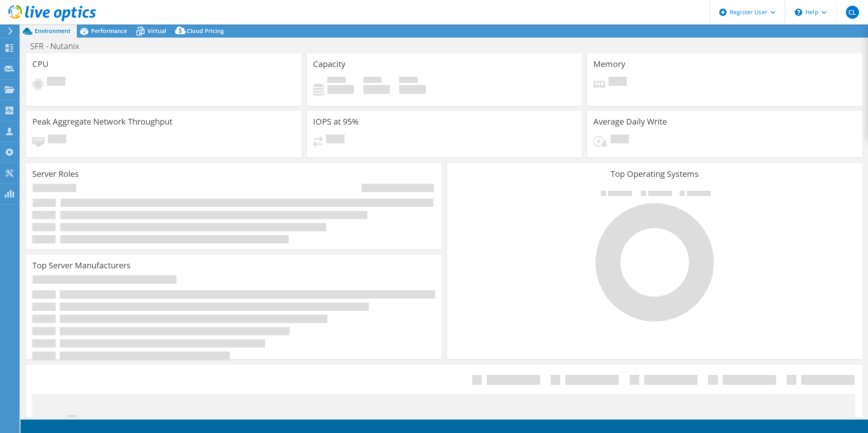 The height and width of the screenshot is (433, 868). Describe the element at coordinates (853, 12) in the screenshot. I see `span: CL` at that location.